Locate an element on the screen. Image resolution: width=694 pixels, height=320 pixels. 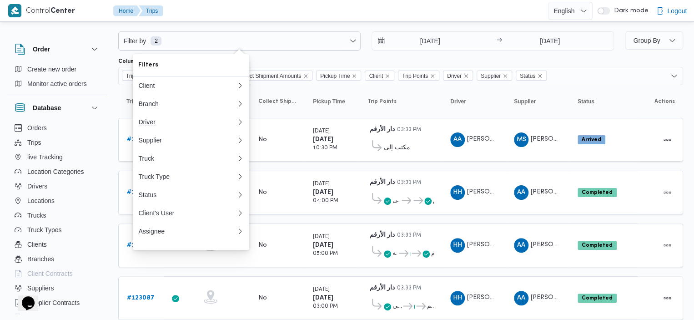
button: Logout is located at coordinates (671, 11).